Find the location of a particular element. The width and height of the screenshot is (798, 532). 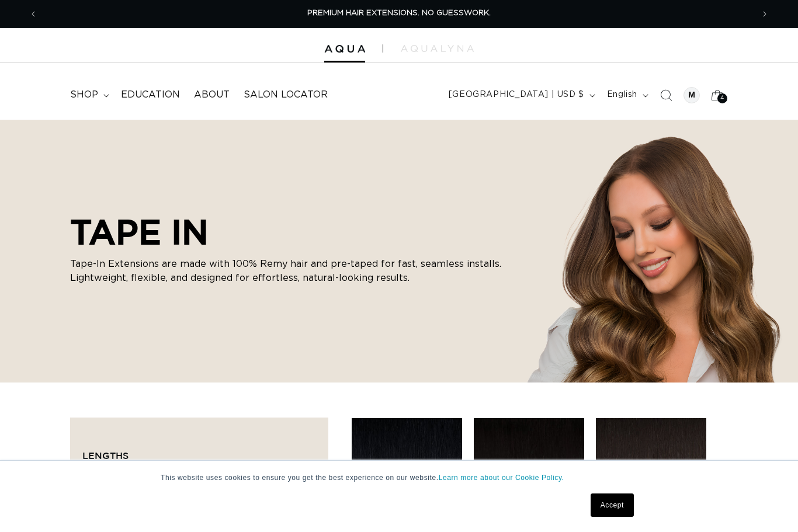

span: Salon Locator is located at coordinates (285, 94).